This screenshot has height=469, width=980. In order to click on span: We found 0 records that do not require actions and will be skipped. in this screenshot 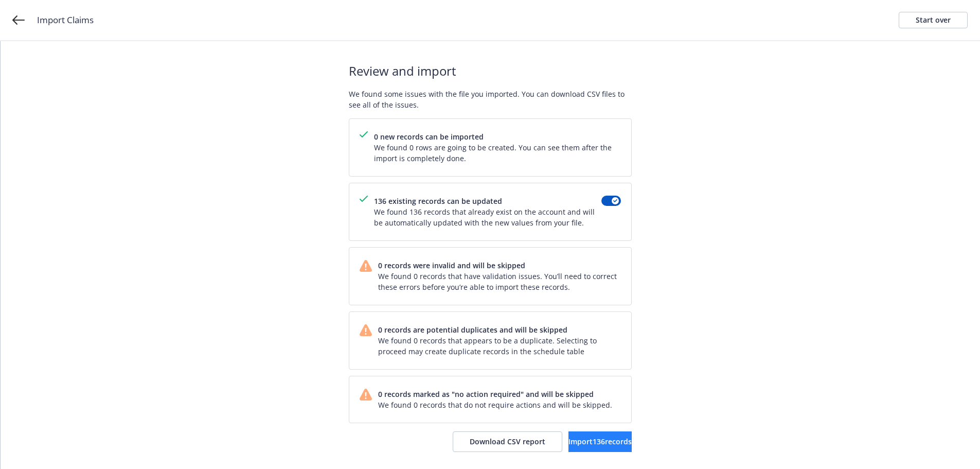, I will do `click(495, 405)`.